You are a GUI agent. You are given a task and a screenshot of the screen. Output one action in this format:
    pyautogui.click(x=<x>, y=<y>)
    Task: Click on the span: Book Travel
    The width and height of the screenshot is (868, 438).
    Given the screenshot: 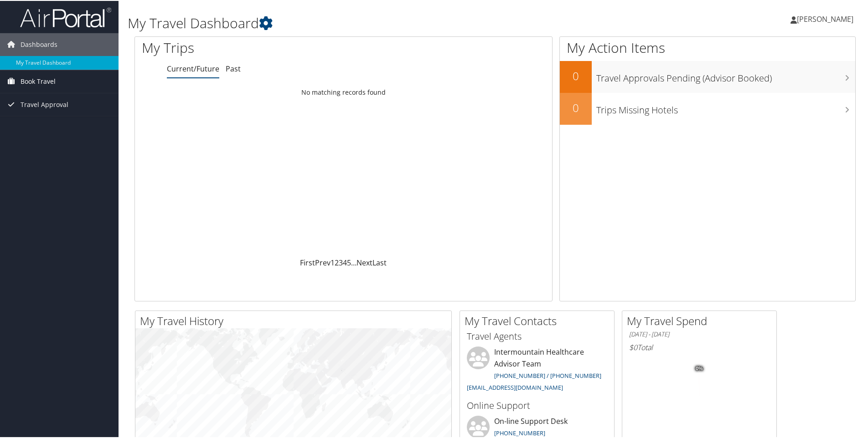 What is the action you would take?
    pyautogui.click(x=38, y=80)
    